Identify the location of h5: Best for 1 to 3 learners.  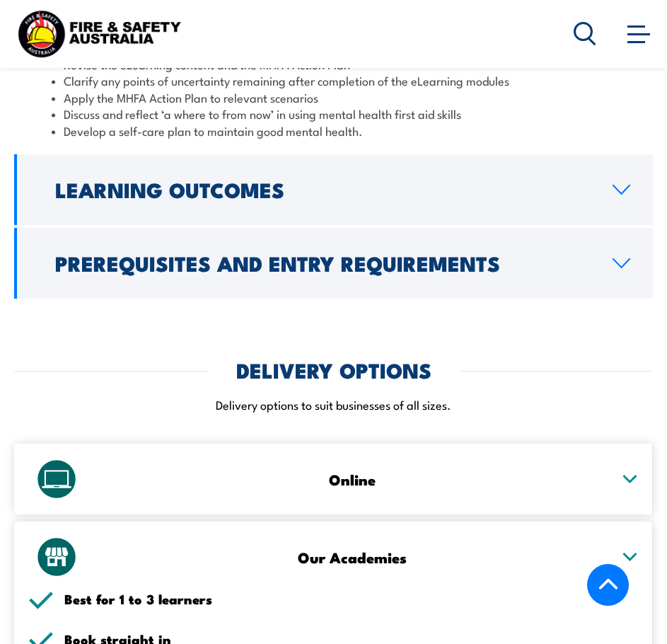
(351, 599).